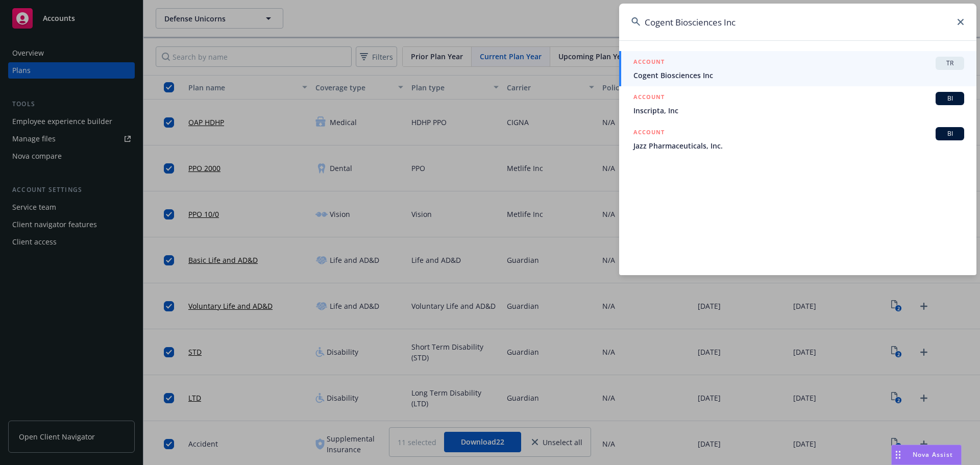 This screenshot has width=980, height=465. Describe the element at coordinates (933, 455) in the screenshot. I see `span: Nova Assist` at that location.